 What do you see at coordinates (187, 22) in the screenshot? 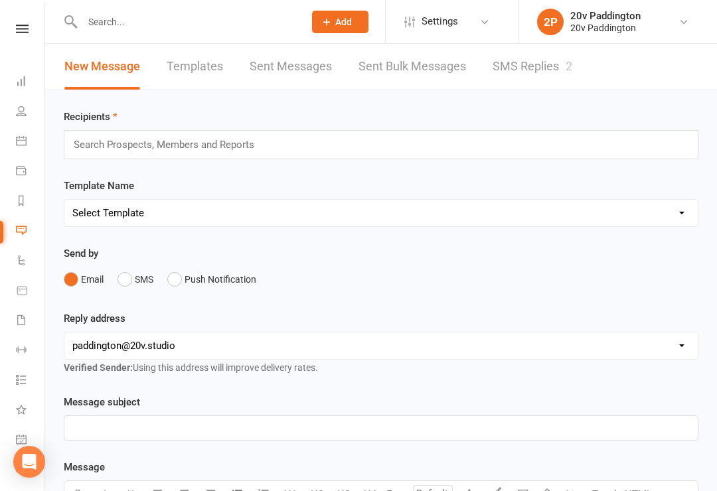
I see `input: Search...` at bounding box center [187, 22].